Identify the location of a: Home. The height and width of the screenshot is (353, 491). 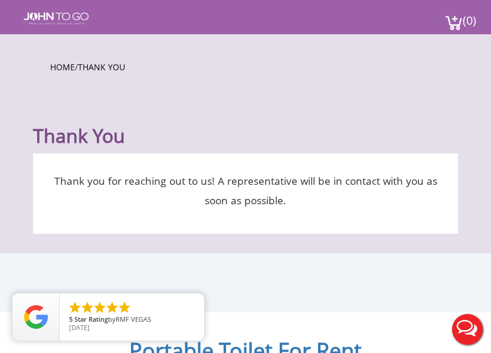
(63, 67).